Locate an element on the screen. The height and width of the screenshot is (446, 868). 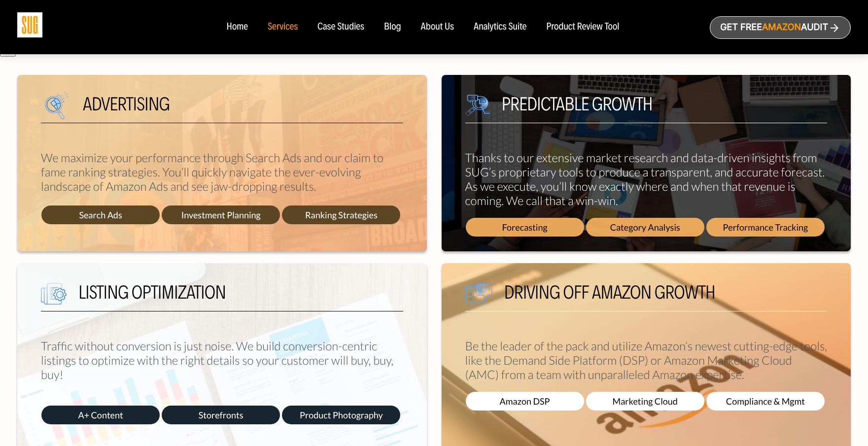
div: Product Review Tool is located at coordinates (582, 27).